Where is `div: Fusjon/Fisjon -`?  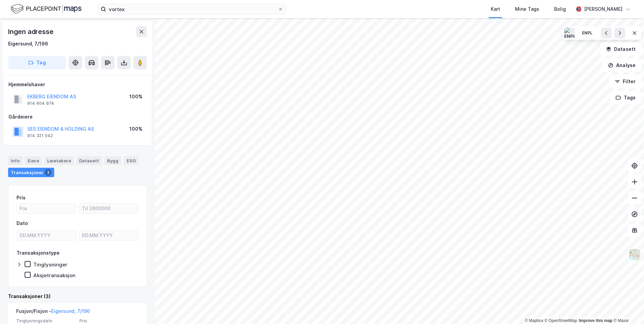 div: Fusjon/Fisjon - is located at coordinates (53, 312).